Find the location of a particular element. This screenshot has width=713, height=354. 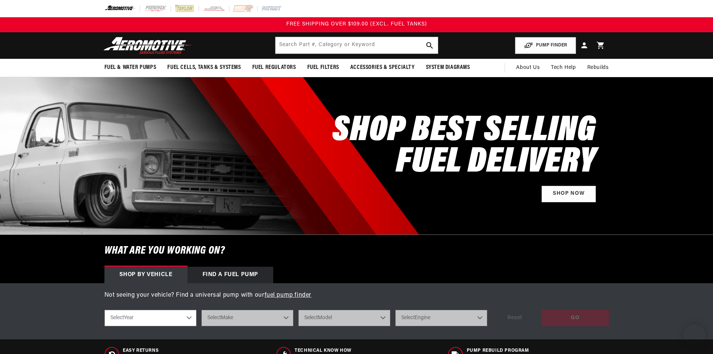

select: Make is located at coordinates (248, 318).